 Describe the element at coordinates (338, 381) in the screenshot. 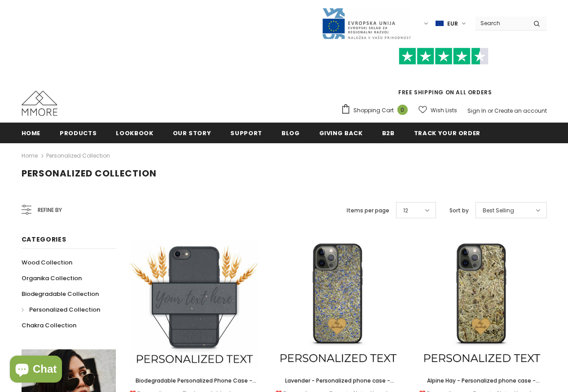

I see `a: Lavender - Personalized phone case - Personalized gift` at that location.